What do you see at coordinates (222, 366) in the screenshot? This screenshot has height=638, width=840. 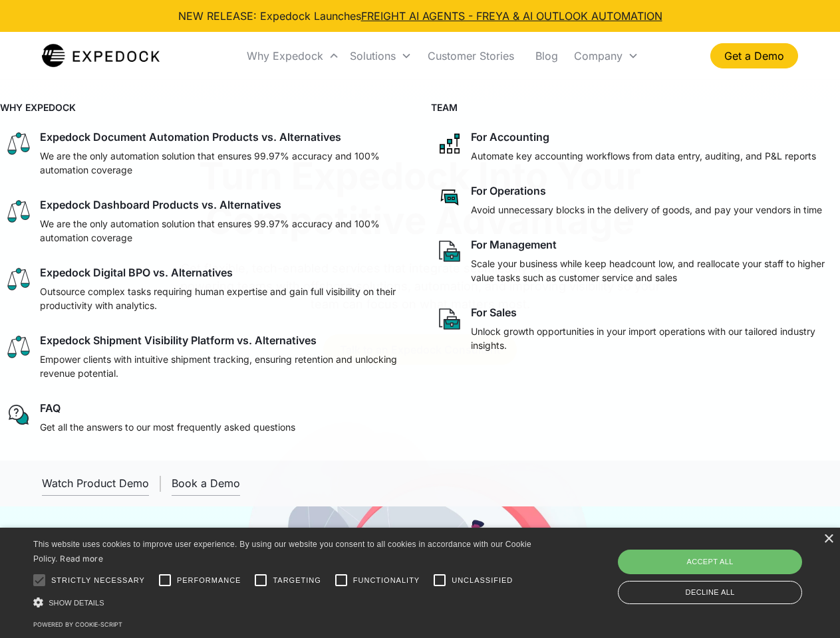 I see `p: Empower clients with intuitive shipment tracking, ensuring retention and unlocking revenue potent...` at bounding box center [222, 366].